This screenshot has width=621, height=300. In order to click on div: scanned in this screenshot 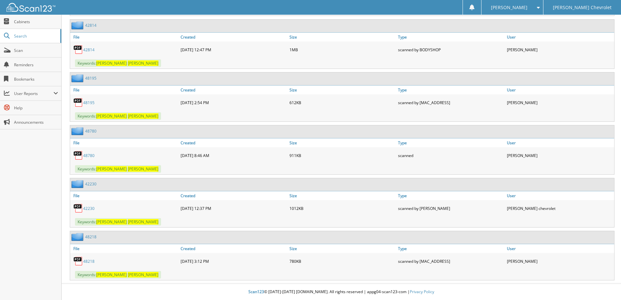, I will do `click(451, 155)`.